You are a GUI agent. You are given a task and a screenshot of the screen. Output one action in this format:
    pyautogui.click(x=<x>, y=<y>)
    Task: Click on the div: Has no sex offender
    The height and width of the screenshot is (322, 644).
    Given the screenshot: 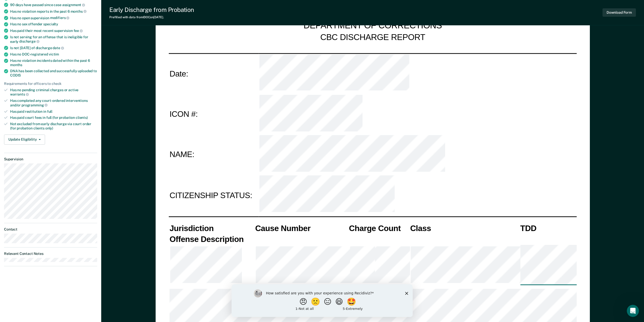 What is the action you would take?
    pyautogui.click(x=54, y=24)
    